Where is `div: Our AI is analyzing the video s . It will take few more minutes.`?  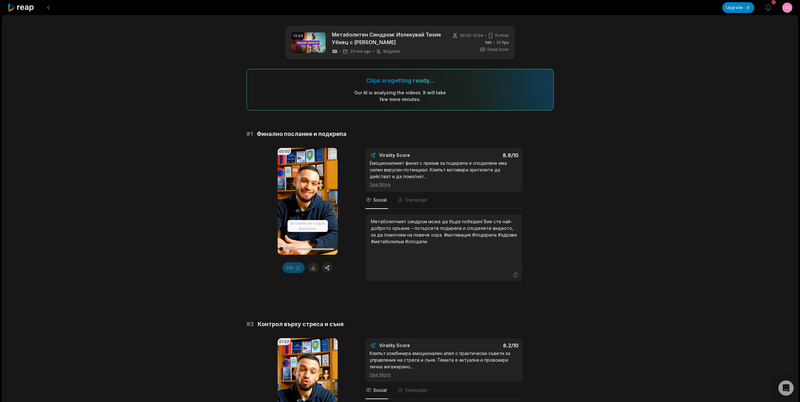
div: Our AI is analyzing the video s . It will take few more minutes. is located at coordinates (400, 96).